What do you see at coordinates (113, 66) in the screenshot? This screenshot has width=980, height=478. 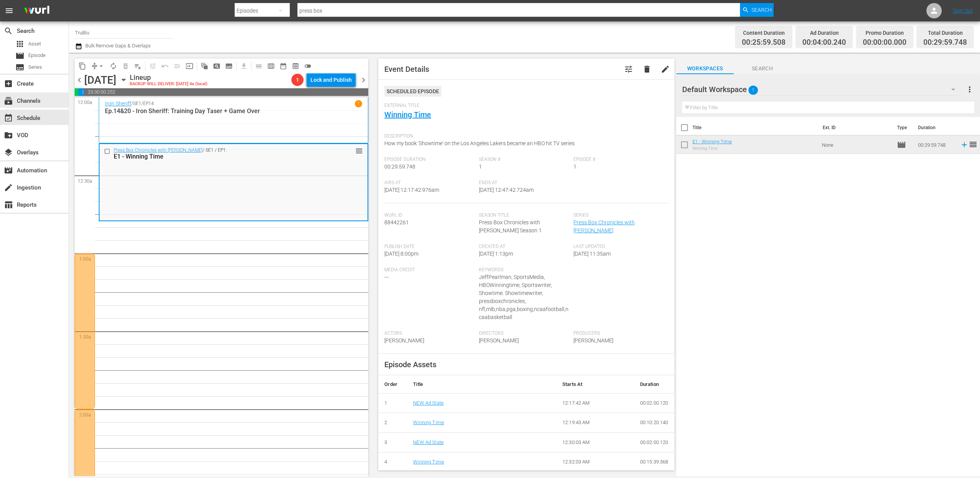 I see `span: Loop Content` at bounding box center [113, 66].